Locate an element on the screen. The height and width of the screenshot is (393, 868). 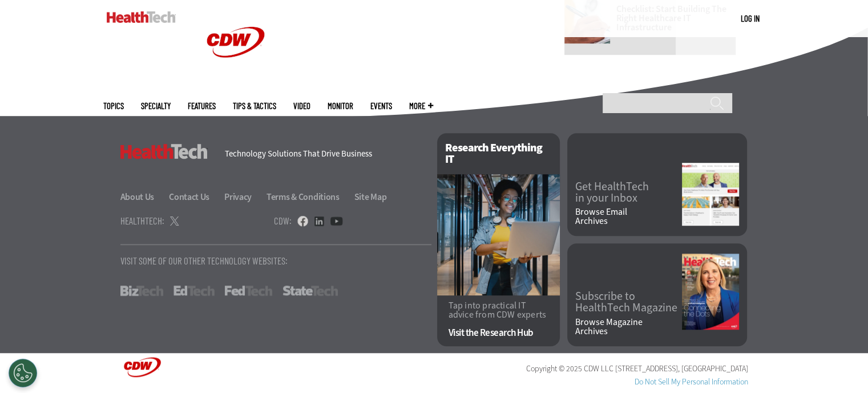
a: Tips & Tactics is located at coordinates (255, 105).